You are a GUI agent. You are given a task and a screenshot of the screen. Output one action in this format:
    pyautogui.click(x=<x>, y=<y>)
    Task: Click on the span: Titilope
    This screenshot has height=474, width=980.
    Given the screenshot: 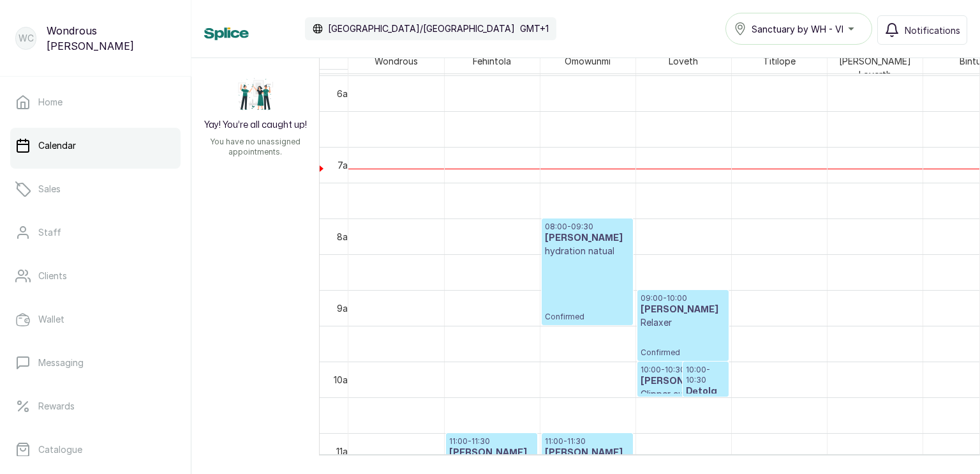 What is the action you would take?
    pyautogui.click(x=779, y=61)
    